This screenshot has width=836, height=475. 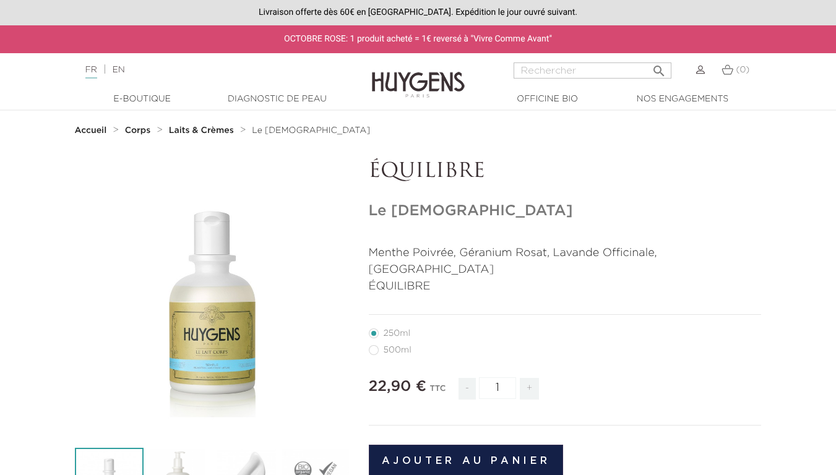 I want to click on input: Quantité, so click(x=498, y=388).